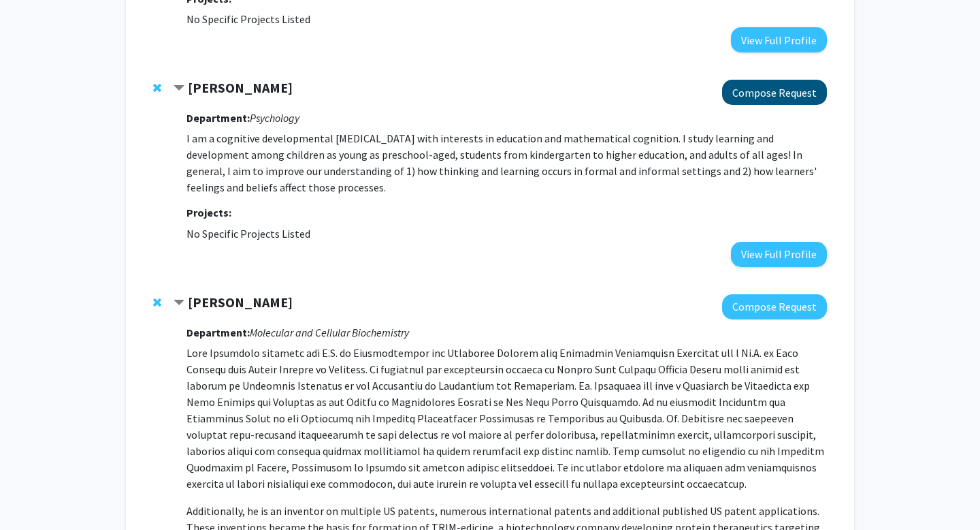 This screenshot has width=980, height=530. What do you see at coordinates (329, 332) in the screenshot?
I see `i: Molecular and Cellular Biochemistry` at bounding box center [329, 332].